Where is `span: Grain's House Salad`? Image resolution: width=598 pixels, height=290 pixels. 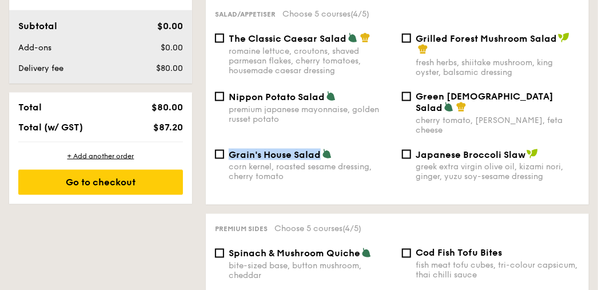
span: Grain's House Salad is located at coordinates (274, 154).